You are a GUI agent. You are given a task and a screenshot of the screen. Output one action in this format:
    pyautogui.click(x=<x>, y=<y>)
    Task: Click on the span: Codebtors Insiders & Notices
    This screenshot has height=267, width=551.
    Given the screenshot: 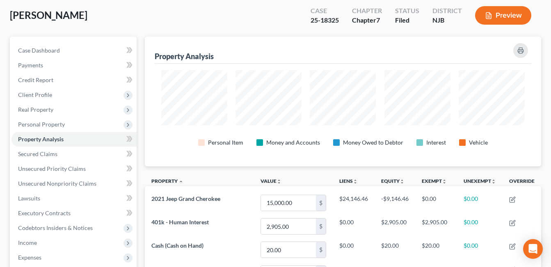 What is the action you would take?
    pyautogui.click(x=55, y=227)
    